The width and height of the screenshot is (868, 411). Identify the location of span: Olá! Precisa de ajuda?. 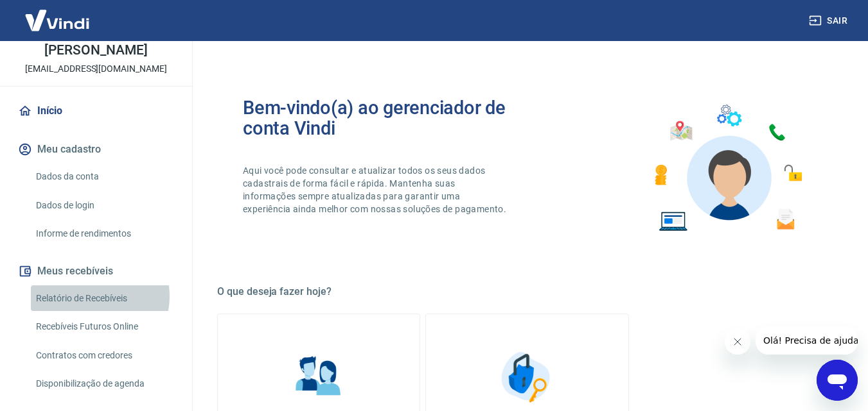
(58, 14).